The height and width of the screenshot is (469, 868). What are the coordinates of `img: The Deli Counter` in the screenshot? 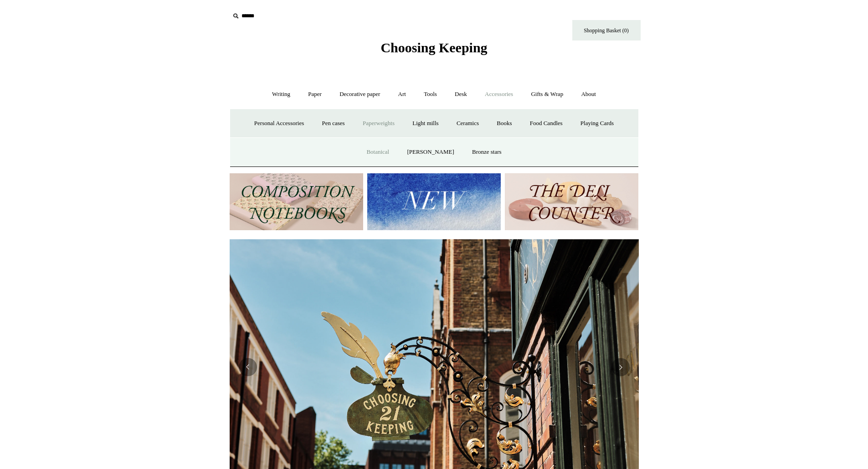 It's located at (571, 202).